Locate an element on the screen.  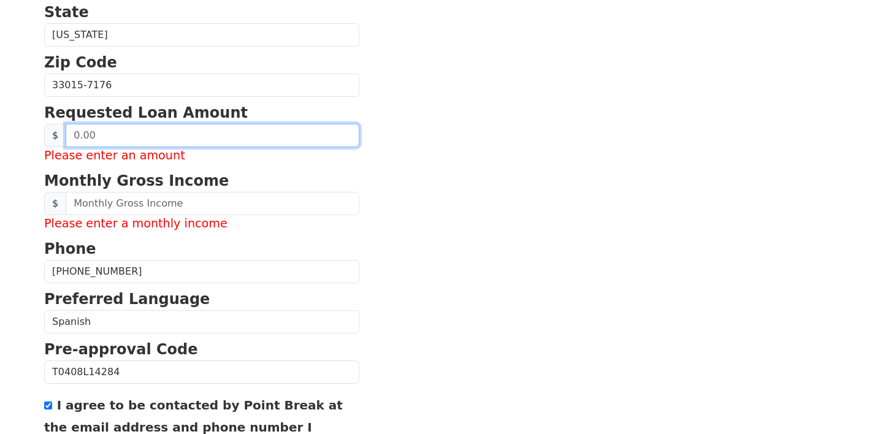
strong: Pre-approval Code is located at coordinates (121, 350).